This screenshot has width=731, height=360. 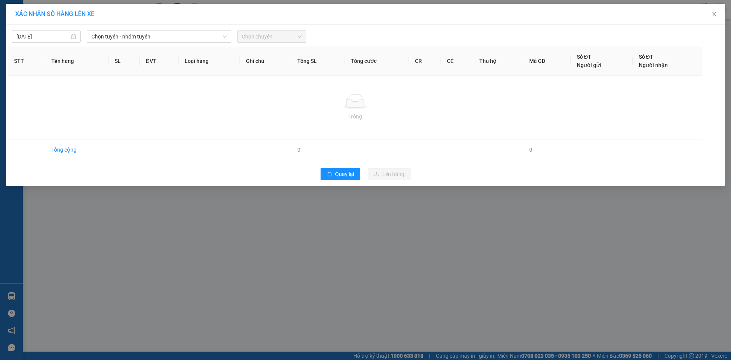 What do you see at coordinates (425, 61) in the screenshot?
I see `th: CR` at bounding box center [425, 61].